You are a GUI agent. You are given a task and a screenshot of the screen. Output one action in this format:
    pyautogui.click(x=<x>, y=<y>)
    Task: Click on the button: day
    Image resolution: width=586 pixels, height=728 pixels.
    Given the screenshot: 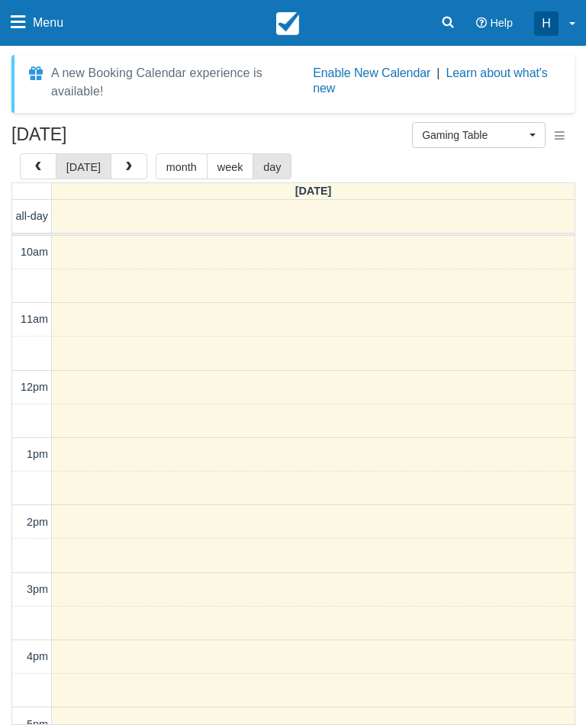 What is the action you would take?
    pyautogui.click(x=272, y=167)
    